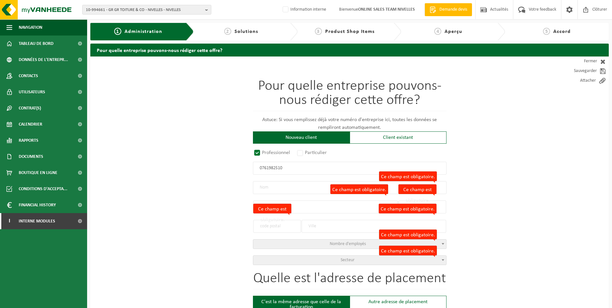 This screenshot has width=612, height=308. I want to click on span: Secteur, so click(347, 260).